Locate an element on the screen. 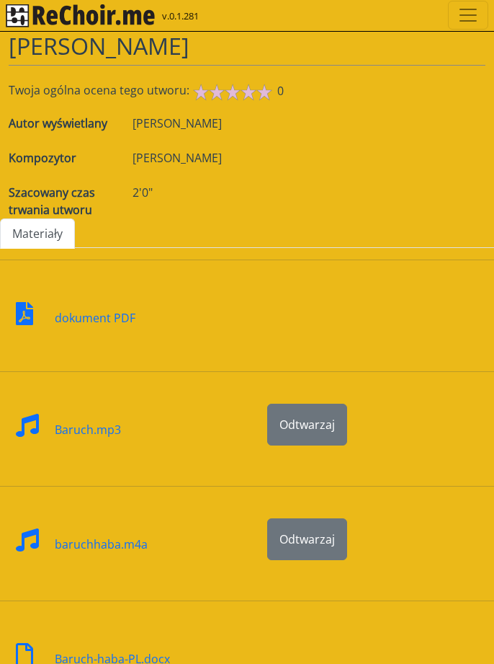 This screenshot has width=494, height=664. span: Twoja ogólna ocena tego utworu: is located at coordinates (99, 90).